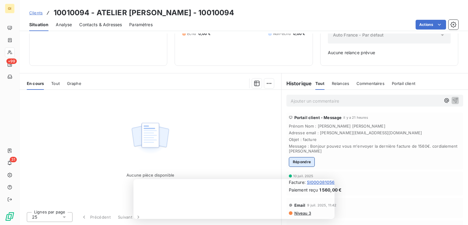  I want to click on span: Échu, so click(191, 34).